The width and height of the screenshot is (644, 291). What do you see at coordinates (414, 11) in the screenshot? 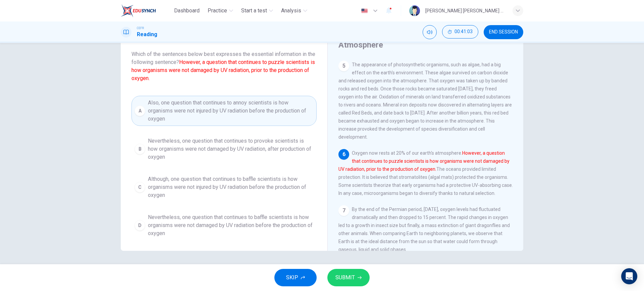
I see `img: Profile picture` at bounding box center [414, 11].